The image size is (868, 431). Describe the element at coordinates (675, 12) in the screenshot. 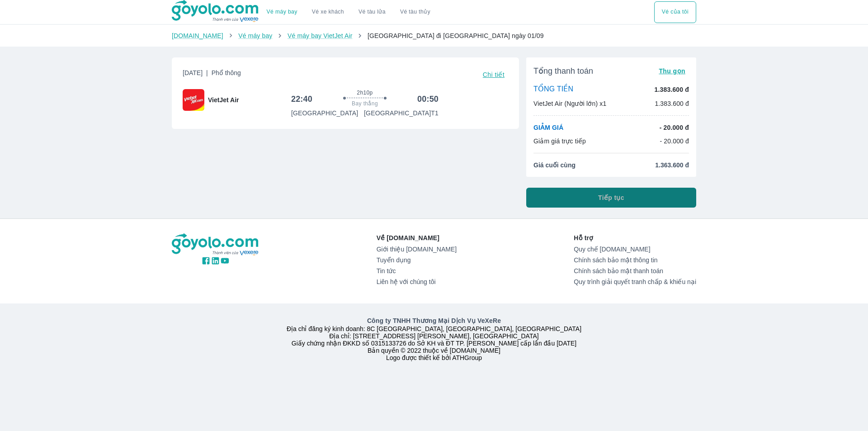

I see `button: Vé của tôi` at that location.